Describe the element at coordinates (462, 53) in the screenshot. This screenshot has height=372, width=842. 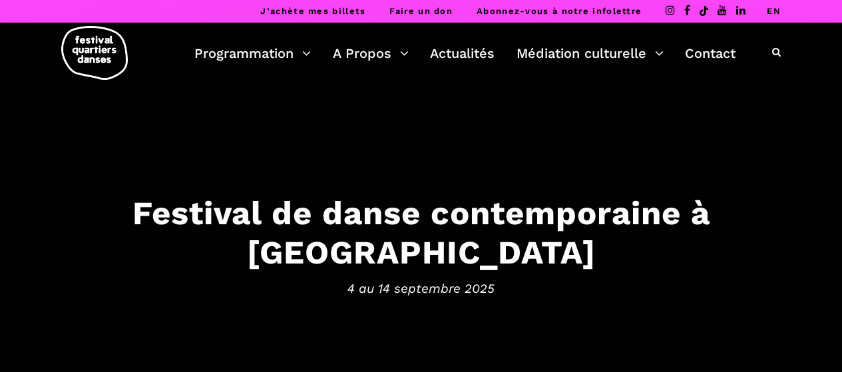
I see `a: Actualités` at that location.